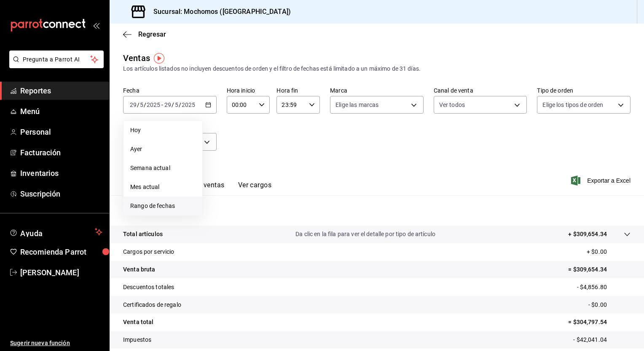 Image resolution: width=644 pixels, height=351 pixels. What do you see at coordinates (609, 252) in the screenshot?
I see `p: + $0.00` at bounding box center [609, 252].